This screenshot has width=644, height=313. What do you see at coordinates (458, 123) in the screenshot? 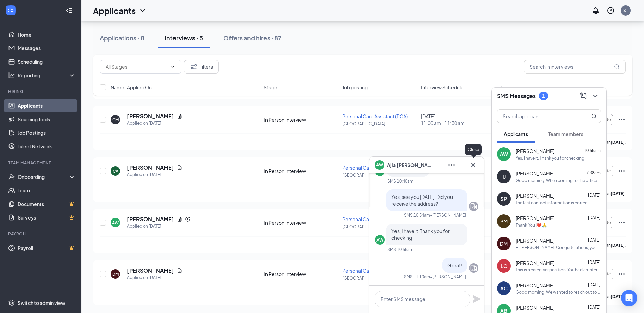
I see `span: 11:00 am - 11:30 am` at bounding box center [458, 123].